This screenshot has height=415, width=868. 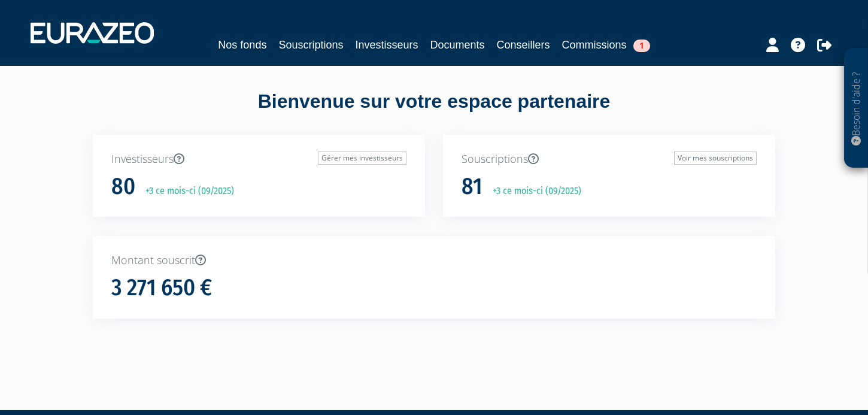 What do you see at coordinates (434, 111) in the screenshot?
I see `div: Bienvenue sur votre espace partenaire` at bounding box center [434, 111].